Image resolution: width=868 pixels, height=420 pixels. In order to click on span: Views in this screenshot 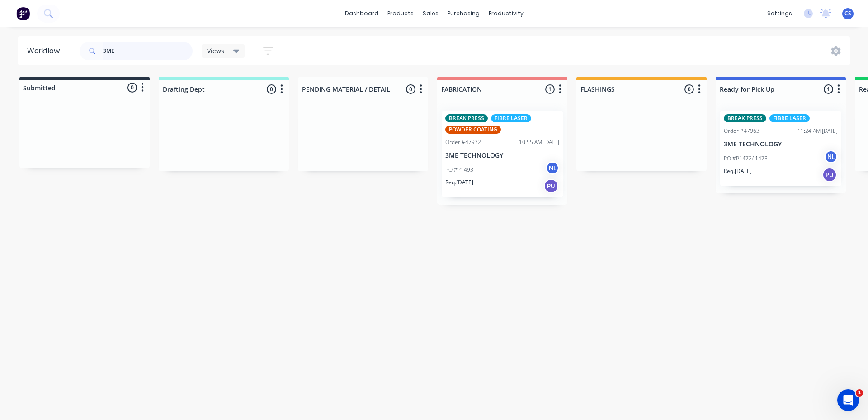, I will do `click(216, 50)`.